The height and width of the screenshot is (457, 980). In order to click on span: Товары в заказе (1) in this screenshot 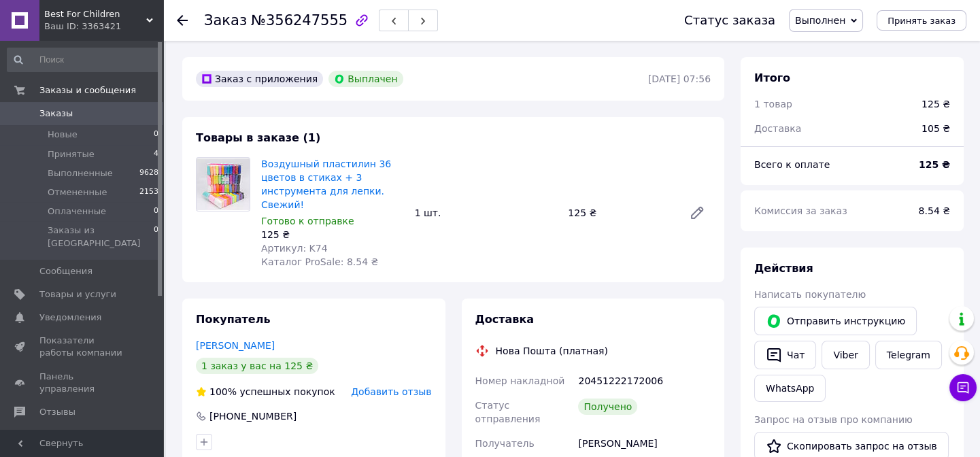, I will do `click(257, 138)`.